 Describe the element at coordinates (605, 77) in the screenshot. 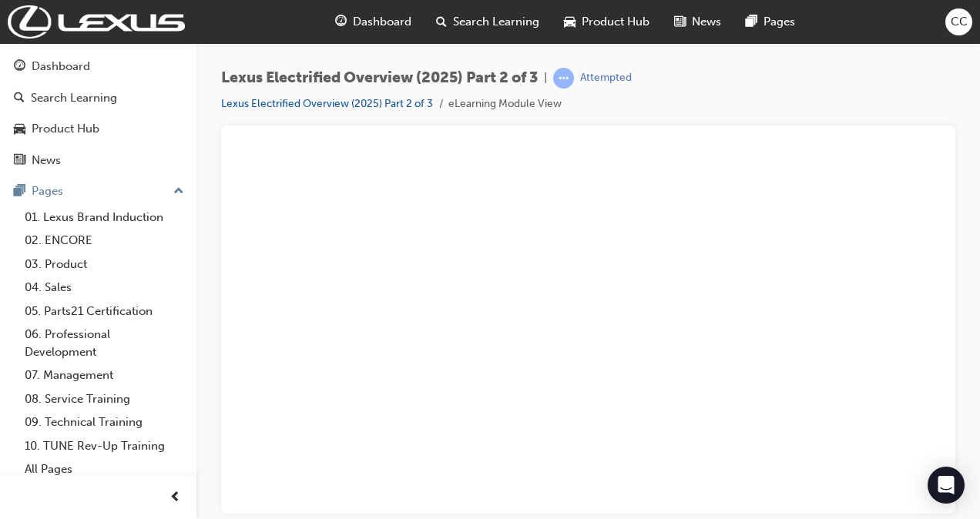

I see `div: Attempted` at that location.